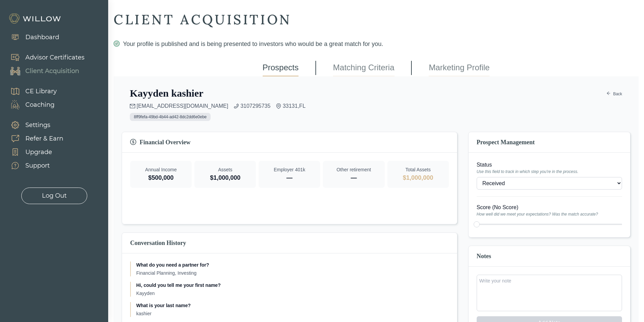 The width and height of the screenshot is (644, 322). Describe the element at coordinates (549, 142) in the screenshot. I see `h3: Prospect Management` at that location.